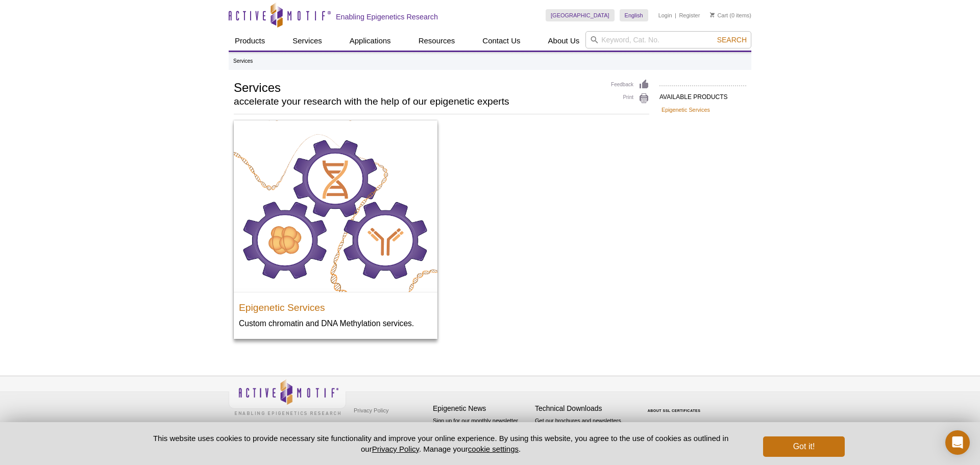  I want to click on a: Register, so click(689, 16).